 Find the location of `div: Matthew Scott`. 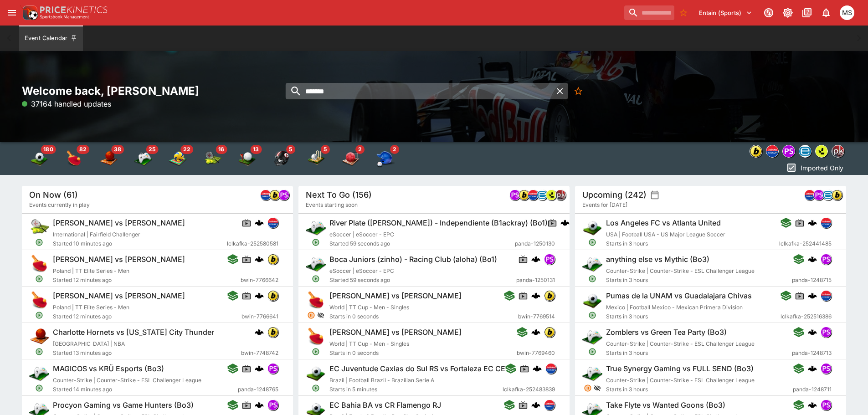

div: Matthew Scott is located at coordinates (847, 12).